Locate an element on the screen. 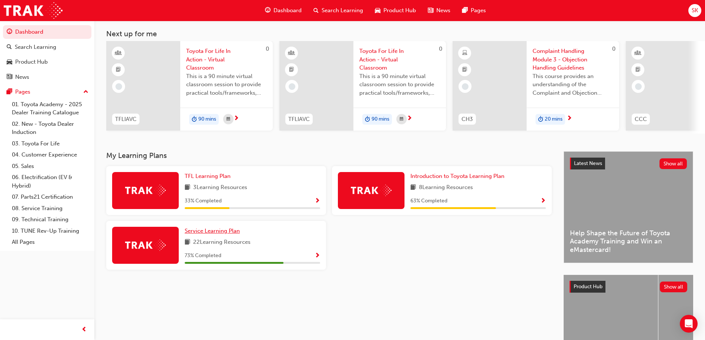 The width and height of the screenshot is (705, 340). a: Trak is located at coordinates (33, 10).